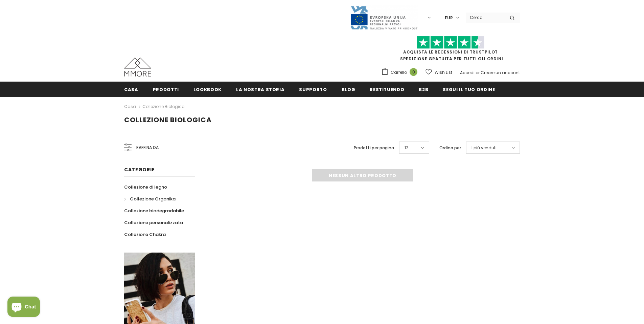 The image size is (644, 324). Describe the element at coordinates (24, 307) in the screenshot. I see `inbox-online-store-chat: Shopify online store chat` at that location.